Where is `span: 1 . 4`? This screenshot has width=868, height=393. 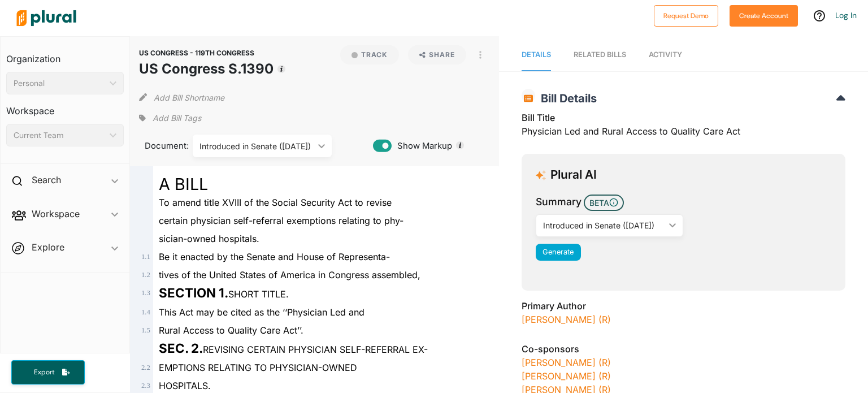 span: 1 . 4 is located at coordinates (146, 312).